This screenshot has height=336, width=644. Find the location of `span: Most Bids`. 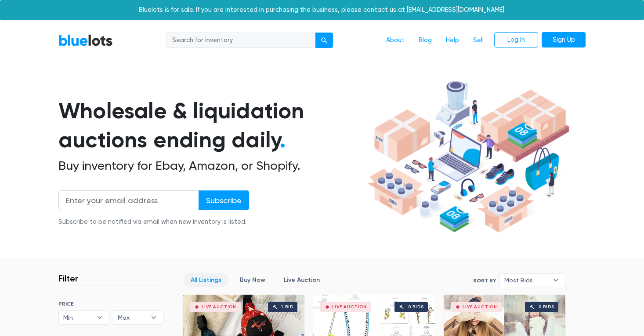

span: Most Bids is located at coordinates (526, 280).